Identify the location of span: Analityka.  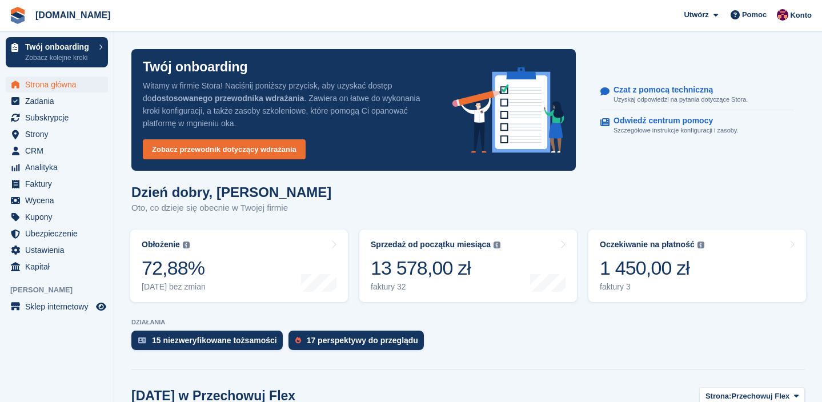
(59, 167).